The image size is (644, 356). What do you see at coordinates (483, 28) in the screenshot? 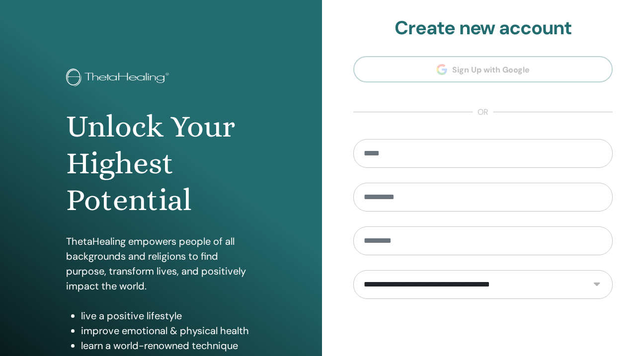
I see `h2: Create new account` at bounding box center [483, 28].